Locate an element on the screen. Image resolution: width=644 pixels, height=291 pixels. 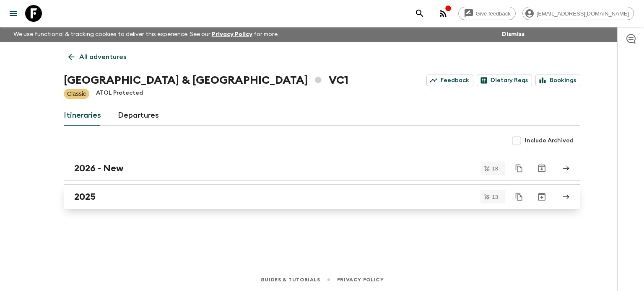
a: Dietary Reqs is located at coordinates (504, 80).